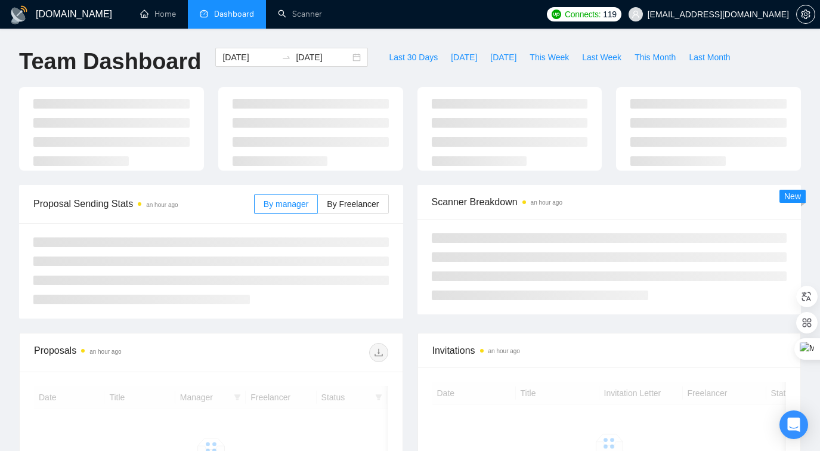  What do you see at coordinates (794, 425) in the screenshot?
I see `div: Open Intercom Messenger` at bounding box center [794, 425].